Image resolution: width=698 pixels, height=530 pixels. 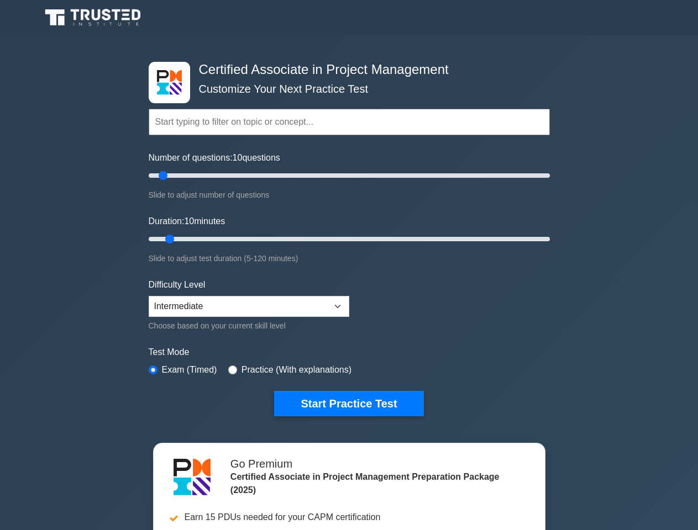 I want to click on div: Slide to adjust test duration (5-120 minutes), so click(x=349, y=259).